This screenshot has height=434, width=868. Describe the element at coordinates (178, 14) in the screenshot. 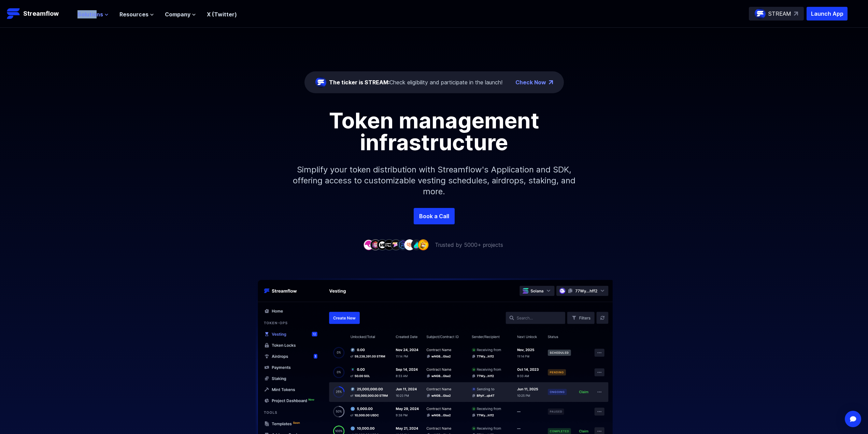

I see `span: Company` at that location.